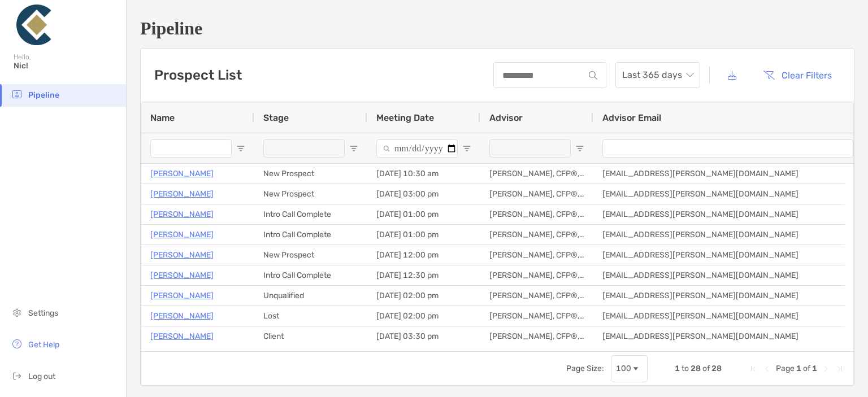  I want to click on span: Last 365 days, so click(658, 75).